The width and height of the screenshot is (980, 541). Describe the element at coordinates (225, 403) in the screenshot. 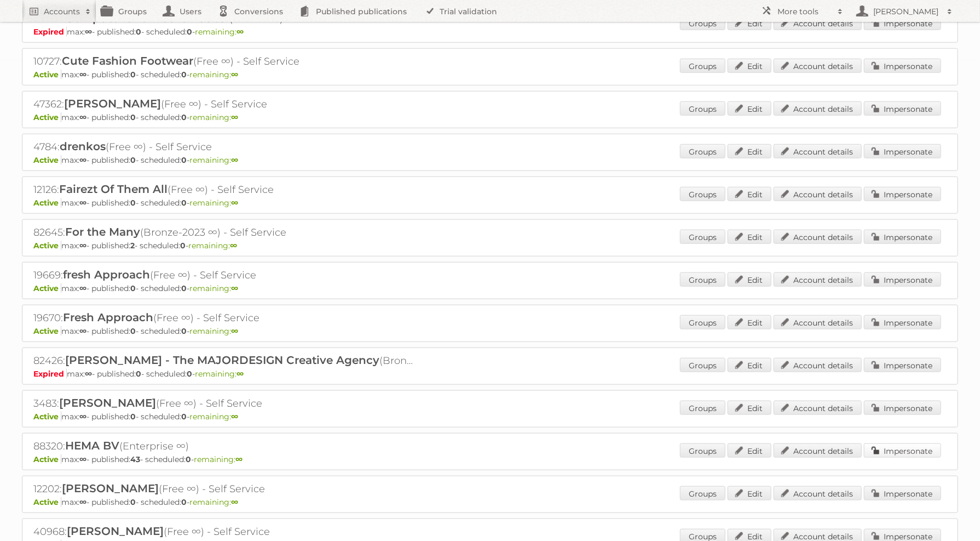

I see `h2: 3483: (Free ∞) - Self Service` at that location.